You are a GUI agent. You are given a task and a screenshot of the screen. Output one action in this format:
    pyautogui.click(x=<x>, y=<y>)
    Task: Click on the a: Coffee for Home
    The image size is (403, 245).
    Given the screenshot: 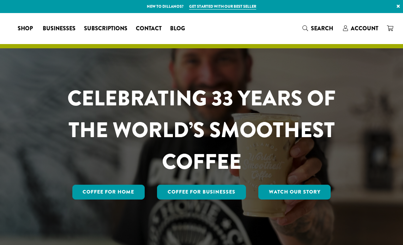 What is the action you would take?
    pyautogui.click(x=109, y=192)
    